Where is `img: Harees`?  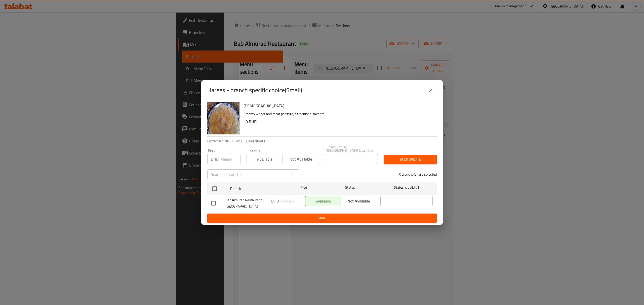 img: Harees is located at coordinates (223, 118).